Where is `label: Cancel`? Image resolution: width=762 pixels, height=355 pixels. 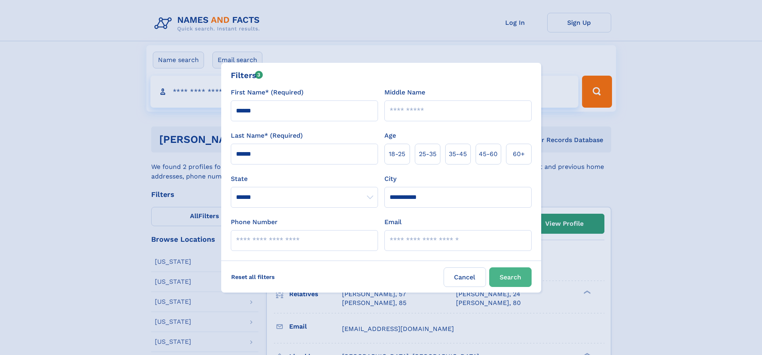
label: Cancel is located at coordinates (465, 277).